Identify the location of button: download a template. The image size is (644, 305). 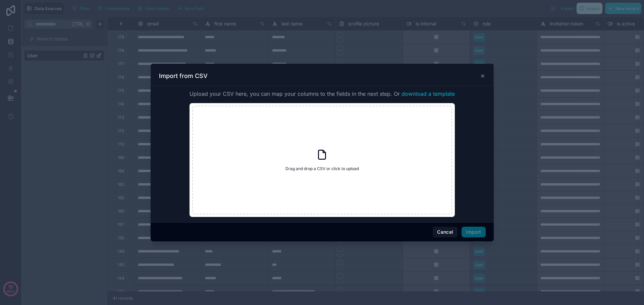
(428, 94).